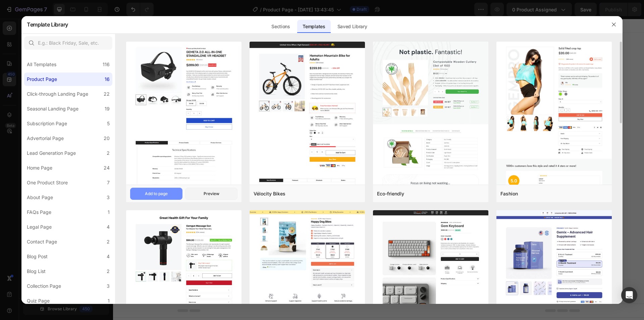  I want to click on div: 24, so click(107, 168).